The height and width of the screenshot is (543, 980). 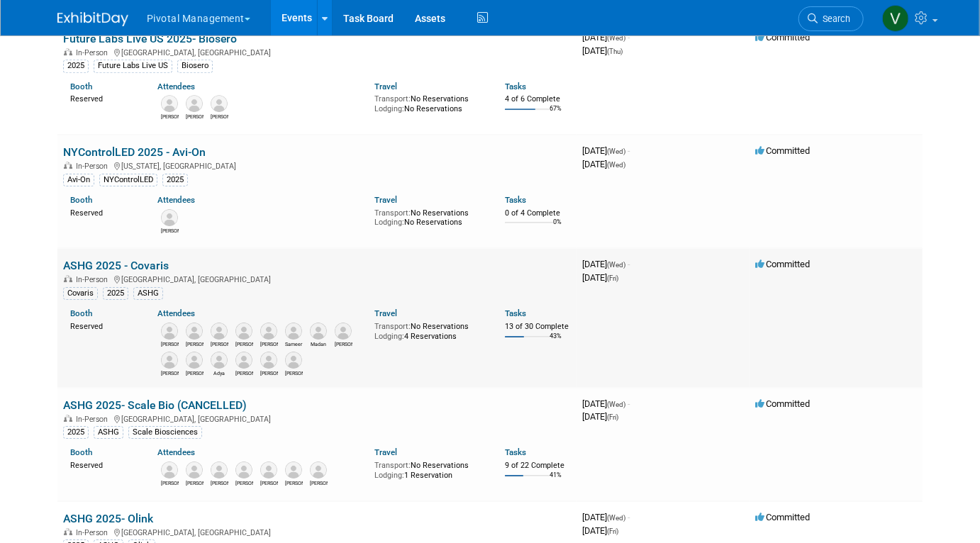 What do you see at coordinates (429, 217) in the screenshot?
I see `div: No Reservations No Reservations` at bounding box center [429, 217].